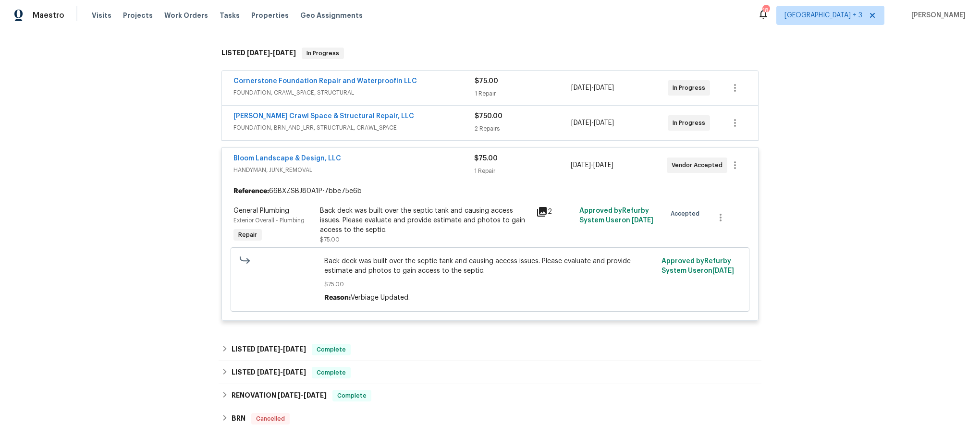  Describe the element at coordinates (248, 235) in the screenshot. I see `span: Repair` at that location.